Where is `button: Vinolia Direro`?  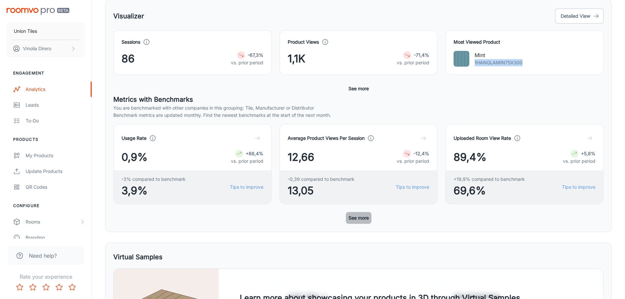
button: Vinolia Direro is located at coordinates (46, 49).